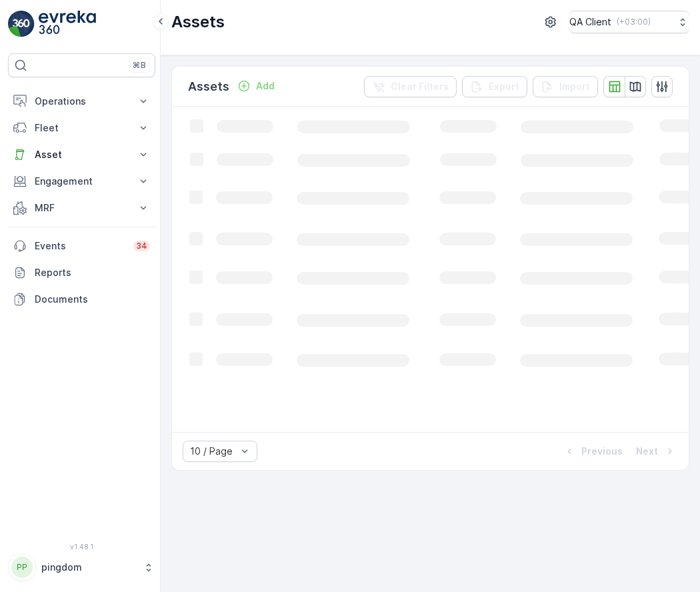 This screenshot has width=700, height=592. I want to click on img: logo_light-DOdMpM7g.png, so click(67, 24).